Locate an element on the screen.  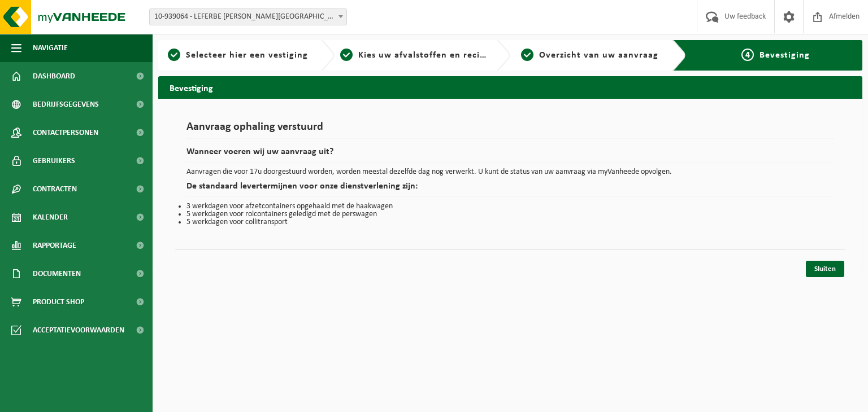
li: 5 werkdagen voor rolcontainers geledigd met de perswagen is located at coordinates (510, 215).